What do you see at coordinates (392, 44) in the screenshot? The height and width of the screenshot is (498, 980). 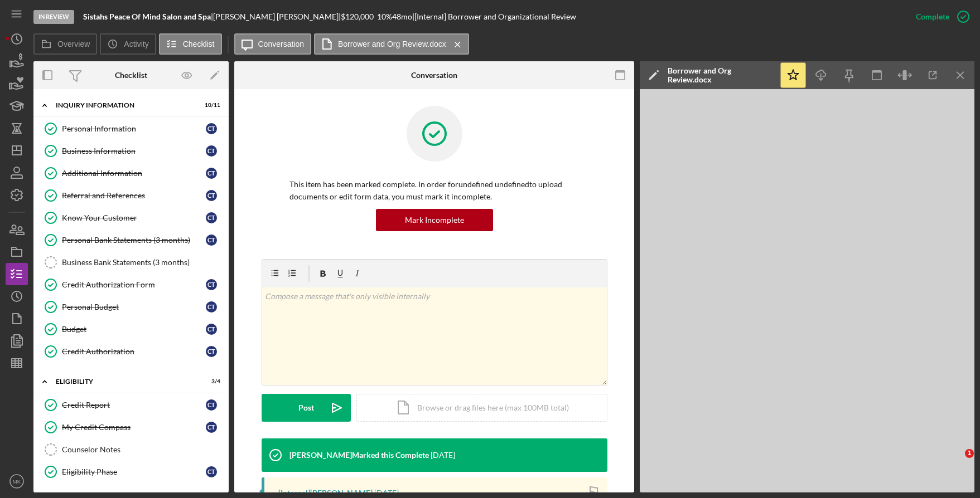 I see `button: Borrower and Org Review.docx` at bounding box center [392, 44].